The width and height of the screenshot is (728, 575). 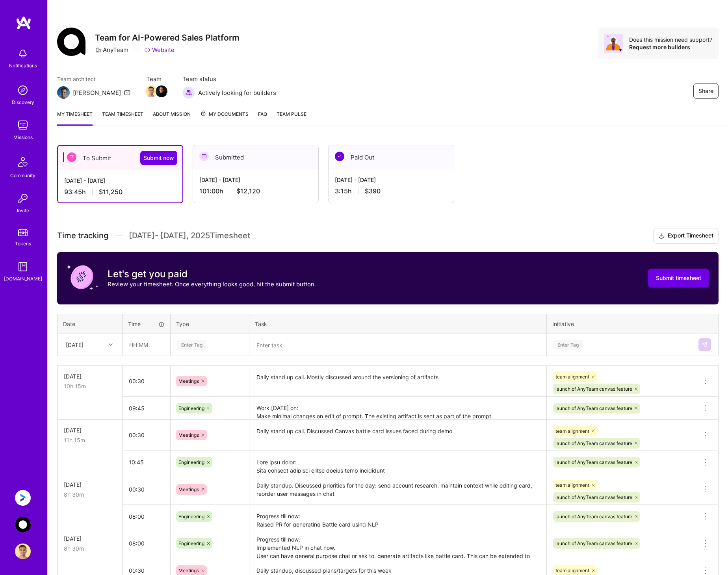 What do you see at coordinates (256, 191) in the screenshot?
I see `div: 101:00 h` at bounding box center [256, 191].